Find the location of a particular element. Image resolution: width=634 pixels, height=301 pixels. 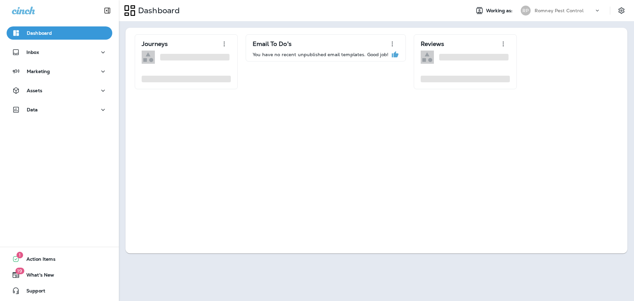

p: Email To Do's is located at coordinates (272, 44).